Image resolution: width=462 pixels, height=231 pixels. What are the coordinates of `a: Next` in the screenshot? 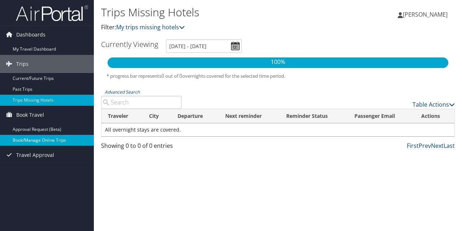 It's located at (437, 145).